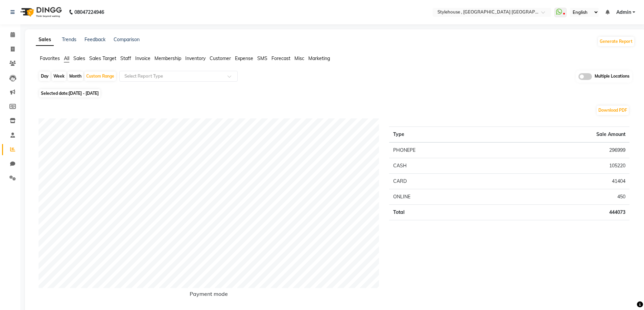 This screenshot has width=644, height=310. I want to click on td: CARD, so click(443, 181).